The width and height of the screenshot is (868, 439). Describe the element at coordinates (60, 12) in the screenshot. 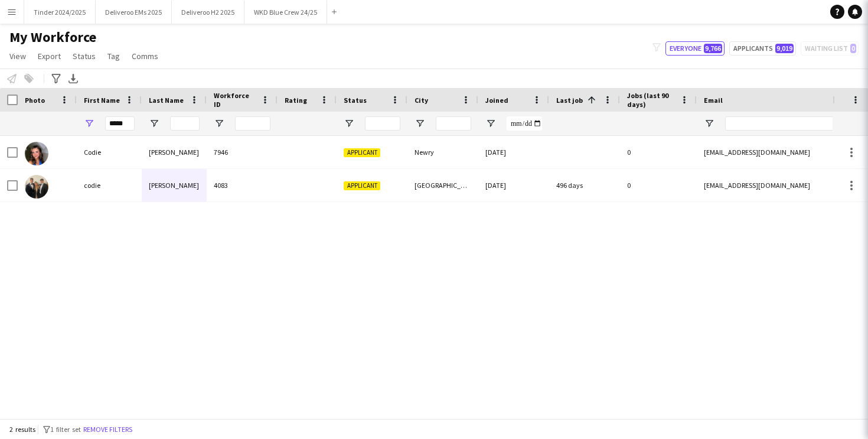

I see `button: Tinder 2024/2025` at that location.